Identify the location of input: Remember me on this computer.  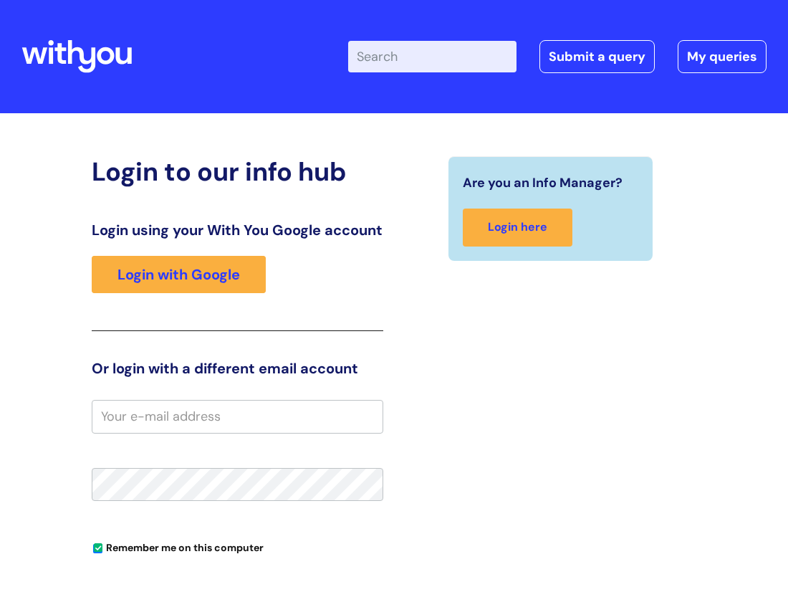
(97, 548).